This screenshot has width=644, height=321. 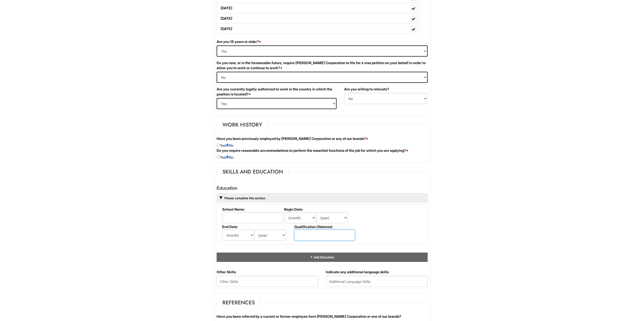 I want to click on span: Add Education, so click(x=323, y=258).